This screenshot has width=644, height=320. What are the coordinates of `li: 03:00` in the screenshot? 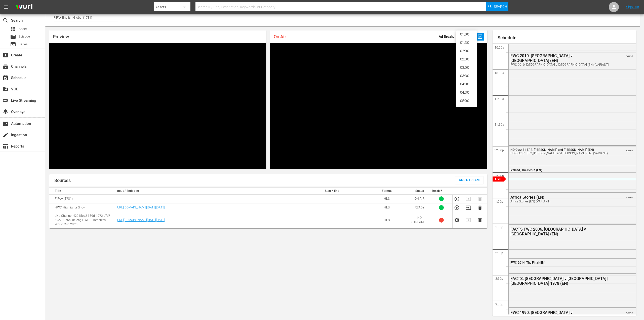 It's located at (466, 68).